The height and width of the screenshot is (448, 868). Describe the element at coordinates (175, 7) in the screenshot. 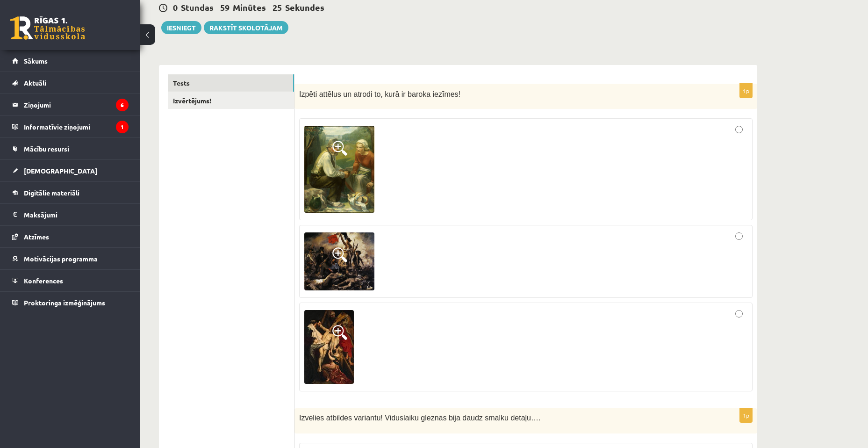

I see `span: 0` at that location.